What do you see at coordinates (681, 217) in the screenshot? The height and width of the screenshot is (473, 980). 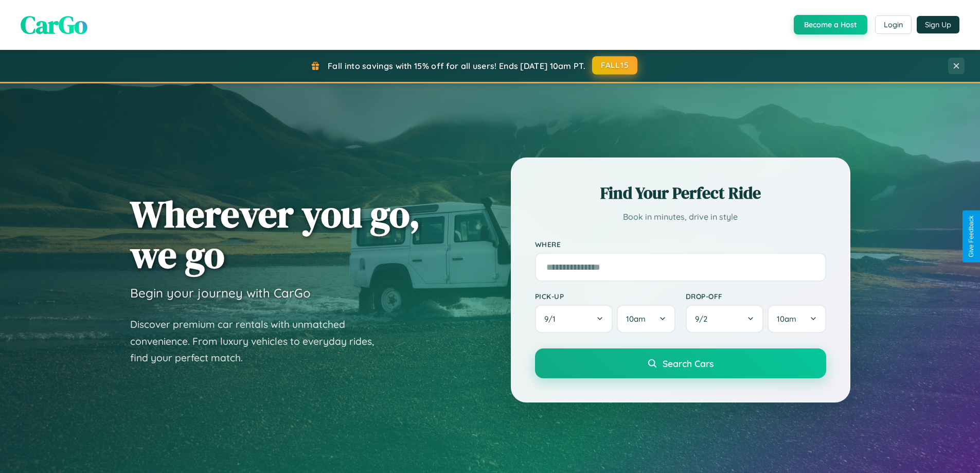 I see `p: Book in minutes, drive in style` at bounding box center [681, 217].